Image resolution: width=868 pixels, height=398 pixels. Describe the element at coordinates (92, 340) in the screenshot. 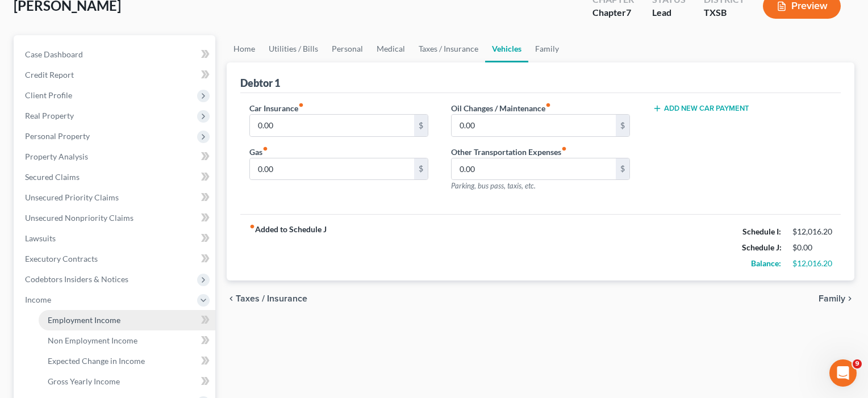

I see `span: Non Employment Income` at that location.